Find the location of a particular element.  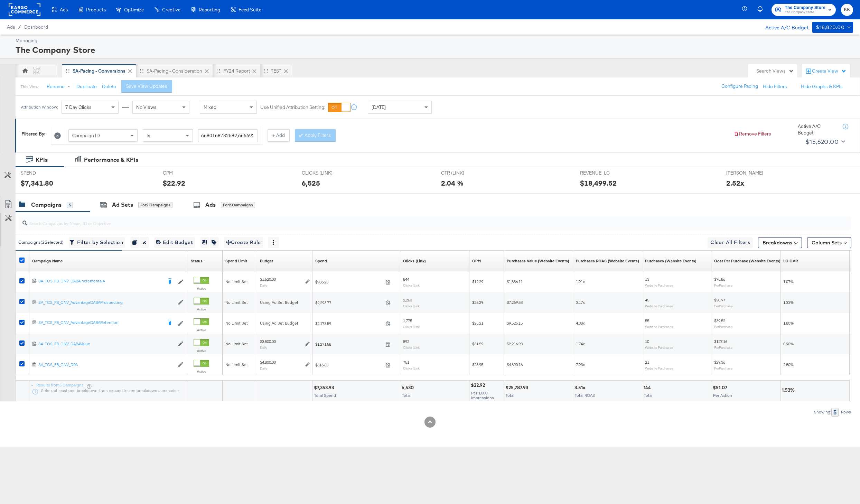

div: Campaigns is located at coordinates (47, 205).